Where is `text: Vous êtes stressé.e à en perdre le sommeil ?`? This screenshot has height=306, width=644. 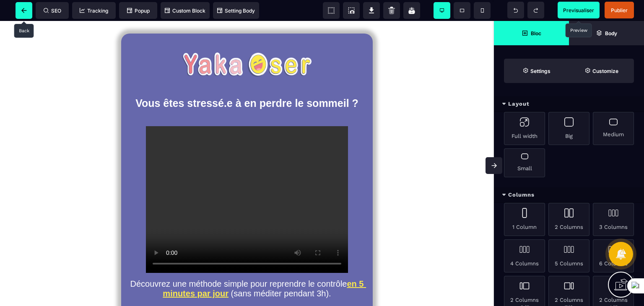
text: Vous êtes stressé.e à en perdre le sommeil ? is located at coordinates (247, 82).